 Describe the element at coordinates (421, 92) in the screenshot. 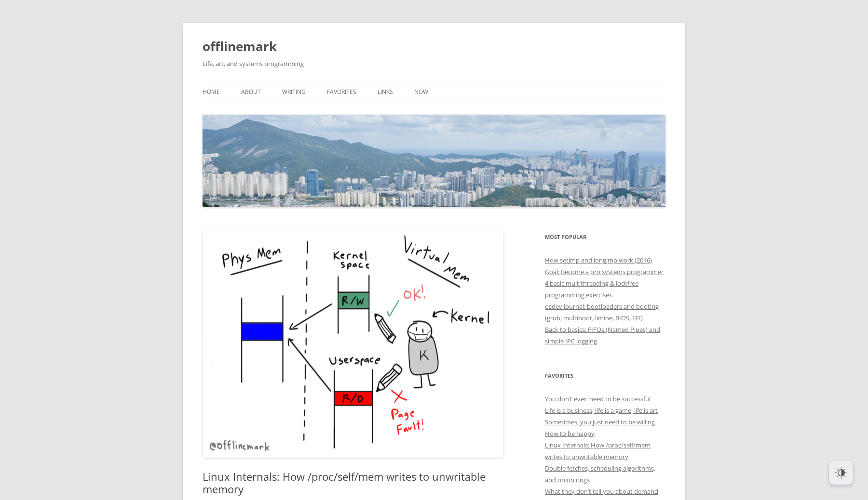

I see `a: Now` at that location.